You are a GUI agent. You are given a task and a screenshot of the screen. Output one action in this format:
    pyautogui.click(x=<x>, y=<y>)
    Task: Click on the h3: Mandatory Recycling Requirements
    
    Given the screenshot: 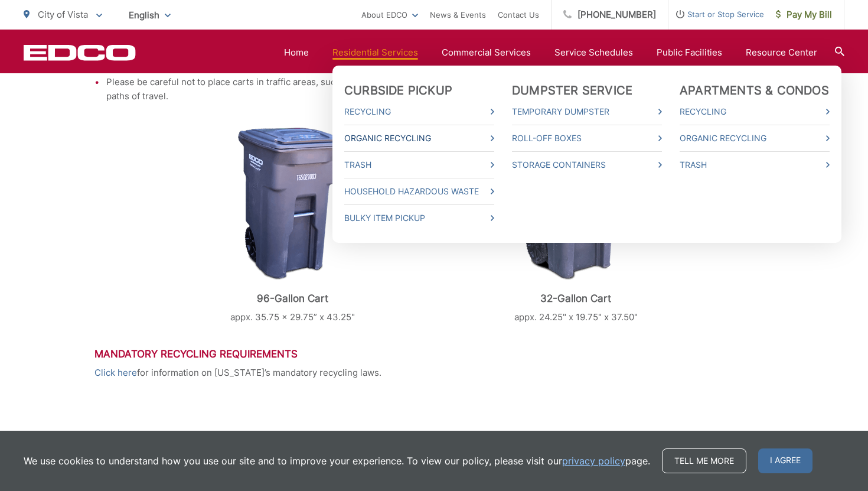 What is the action you would take?
    pyautogui.click(x=434, y=354)
    